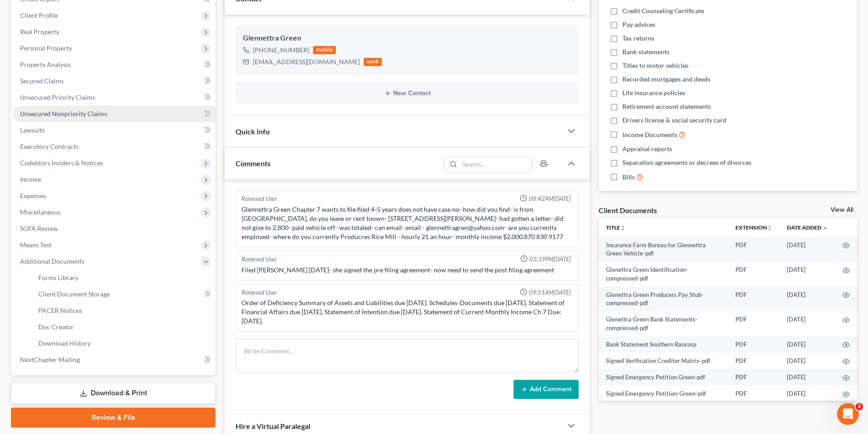 This screenshot has height=434, width=868. What do you see at coordinates (663, 344) in the screenshot?
I see `td: Bank Statement Southern Bancorp` at bounding box center [663, 344].